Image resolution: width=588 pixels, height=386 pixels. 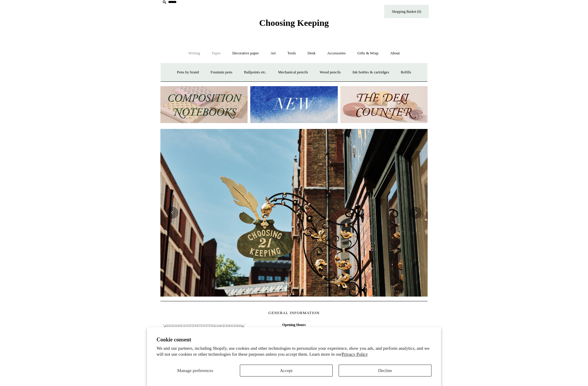 What do you see at coordinates (216, 53) in the screenshot?
I see `a: Paper` at bounding box center [216, 53].